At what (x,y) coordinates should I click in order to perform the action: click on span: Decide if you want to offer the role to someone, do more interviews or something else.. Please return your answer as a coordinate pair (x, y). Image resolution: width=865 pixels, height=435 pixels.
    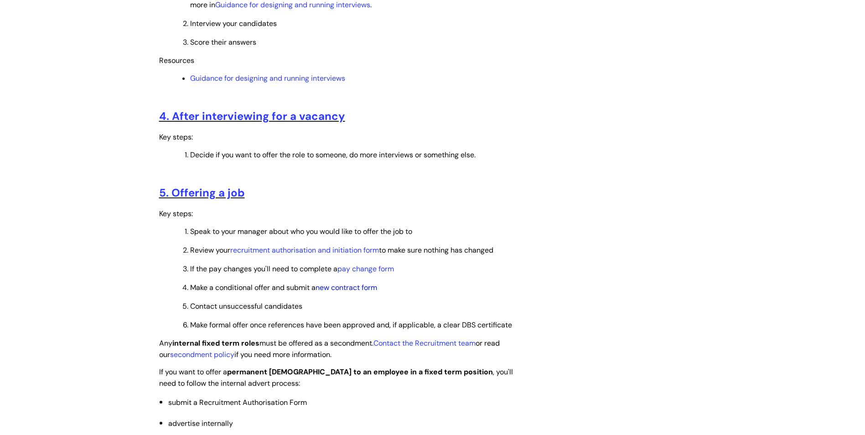
    Looking at the image, I should click on (333, 155).